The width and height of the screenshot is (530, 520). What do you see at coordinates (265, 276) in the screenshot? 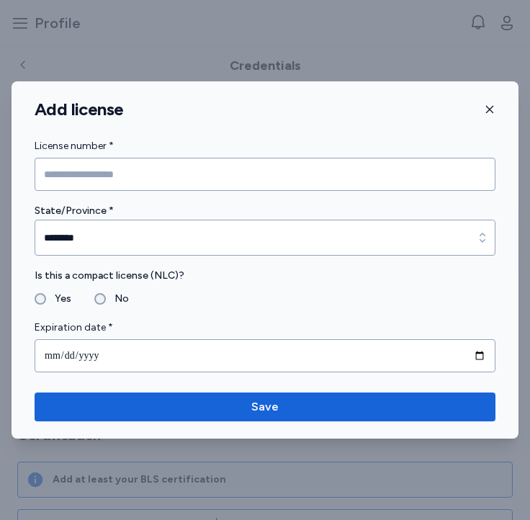
I see `label: Is this a compact license (NLC)?` at bounding box center [265, 276].